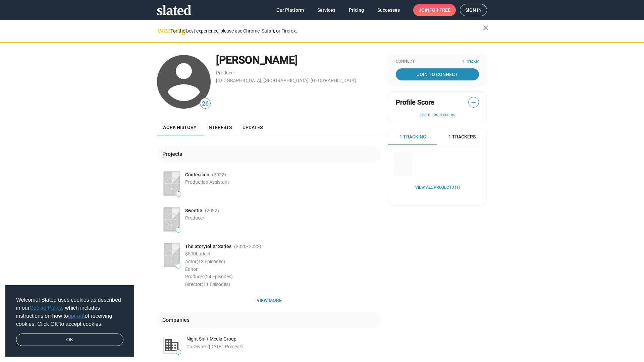  What do you see at coordinates (197, 347) in the screenshot?
I see `span: Co-Owner` at bounding box center [197, 347].